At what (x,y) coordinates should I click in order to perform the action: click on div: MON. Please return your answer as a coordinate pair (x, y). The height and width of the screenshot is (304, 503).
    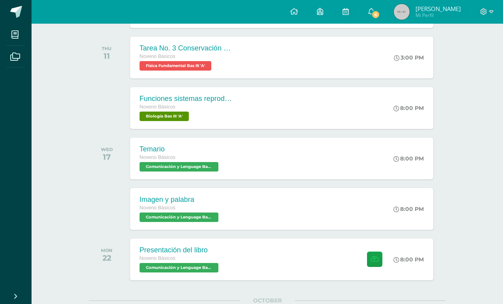
    Looking at the image, I should click on (106, 250).